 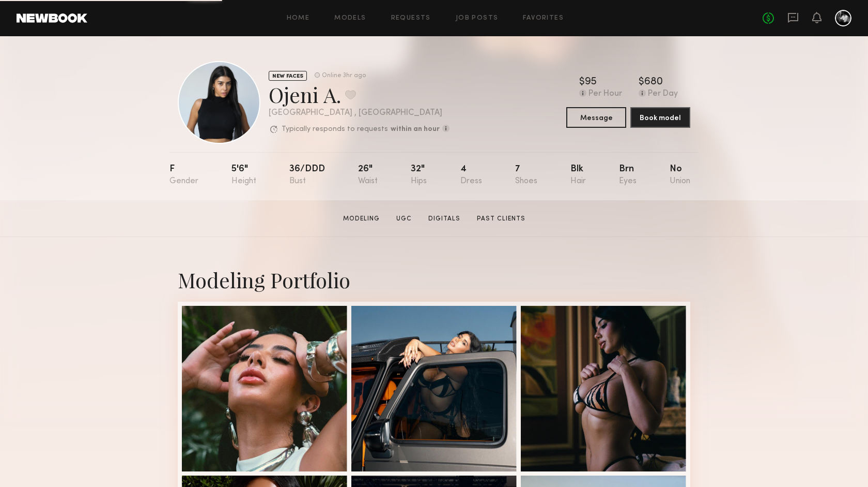 What do you see at coordinates (663, 94) in the screenshot?
I see `div: Per Day` at bounding box center [663, 94].